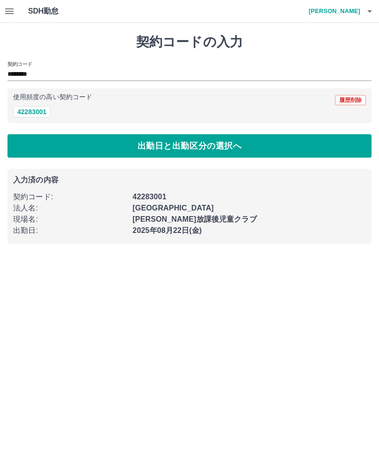 This screenshot has height=457, width=379. Describe the element at coordinates (149, 196) in the screenshot. I see `b: 42283001` at that location.